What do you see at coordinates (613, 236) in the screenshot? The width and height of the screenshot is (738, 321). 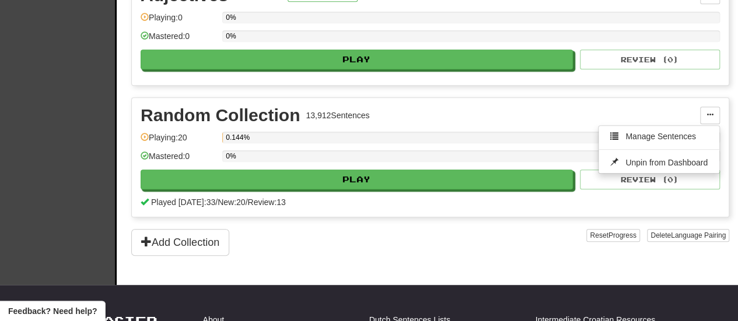 I see `button: ResetProgress` at bounding box center [613, 236].